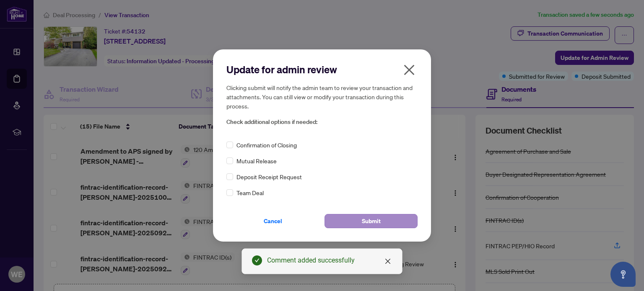  Describe the element at coordinates (273, 222) in the screenshot. I see `span: Cancel` at that location.